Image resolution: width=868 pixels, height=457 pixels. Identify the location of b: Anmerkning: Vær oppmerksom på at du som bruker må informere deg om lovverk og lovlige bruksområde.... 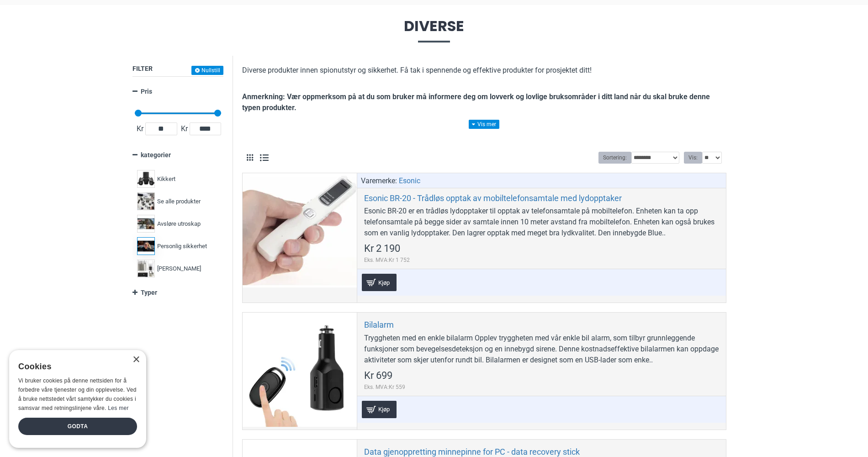
(476, 102).